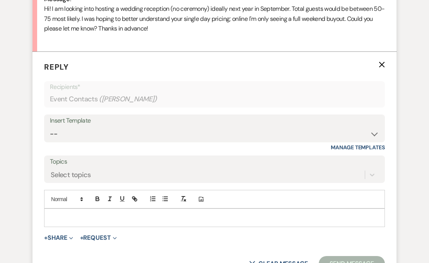 The height and width of the screenshot is (263, 429). Describe the element at coordinates (214, 162) in the screenshot. I see `label: Topics` at that location.